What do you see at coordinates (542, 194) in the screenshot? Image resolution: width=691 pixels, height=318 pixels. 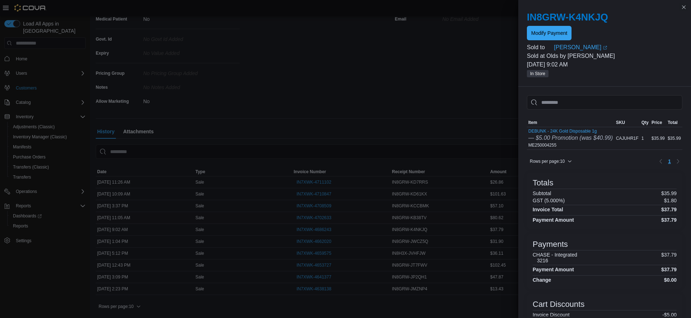 I see `h6: Subtotal` at bounding box center [542, 194].